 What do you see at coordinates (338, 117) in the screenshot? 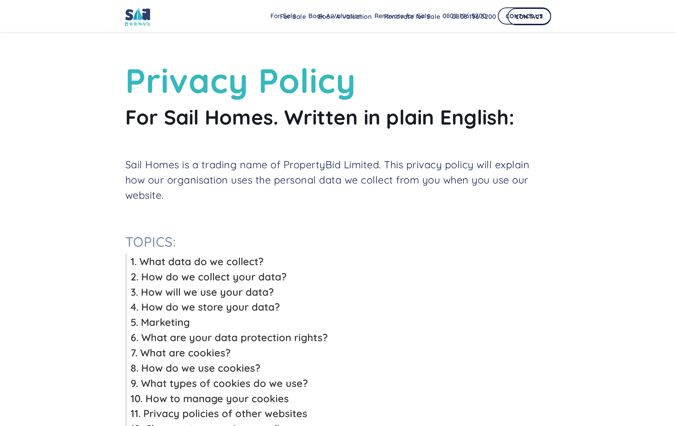
I see `h2: For Sail Homes. Written in plain English:` at bounding box center [338, 117].